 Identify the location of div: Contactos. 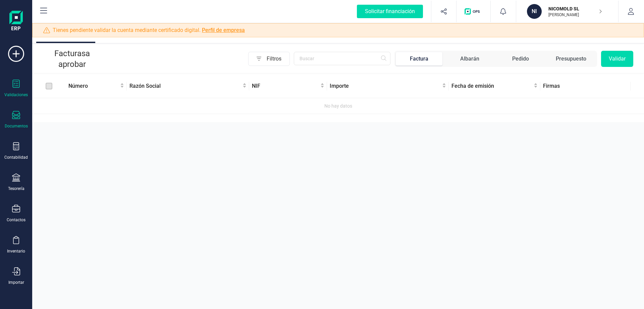
(16, 220).